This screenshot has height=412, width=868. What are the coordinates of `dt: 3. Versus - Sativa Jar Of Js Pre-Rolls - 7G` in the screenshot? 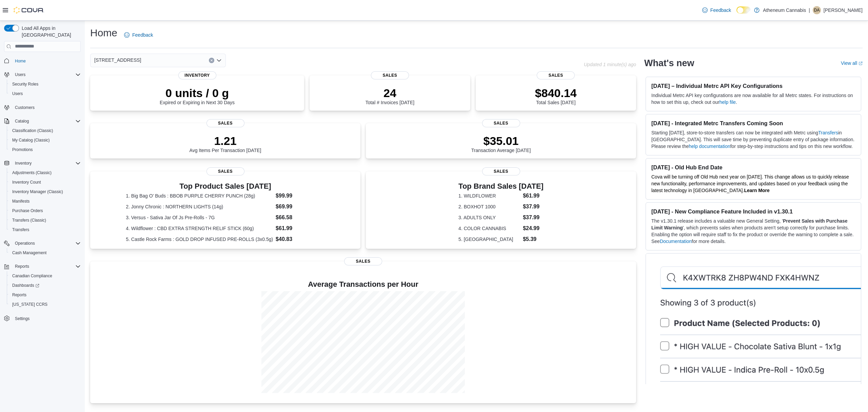 It's located at (199, 217).